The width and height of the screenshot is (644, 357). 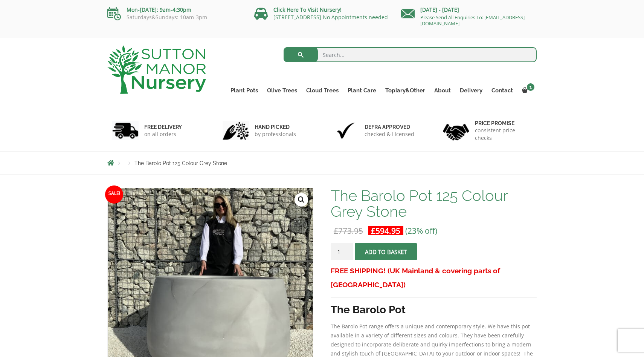 I want to click on img: 2.jpg, so click(x=236, y=130).